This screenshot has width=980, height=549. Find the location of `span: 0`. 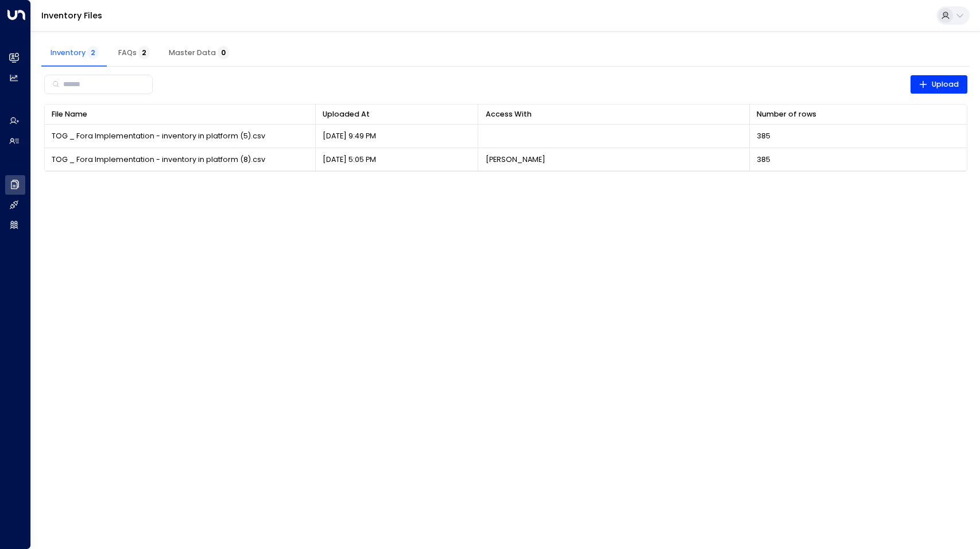

span: 0 is located at coordinates (224, 52).